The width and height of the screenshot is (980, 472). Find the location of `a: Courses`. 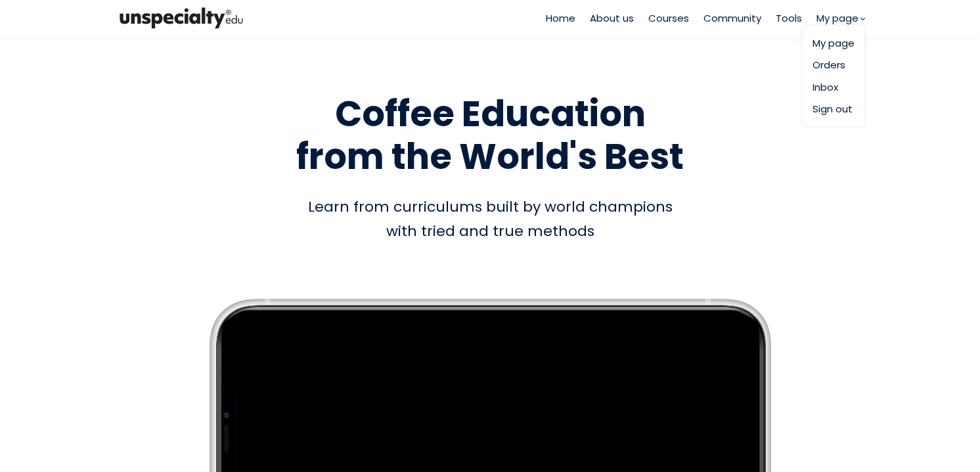

a: Courses is located at coordinates (669, 18).